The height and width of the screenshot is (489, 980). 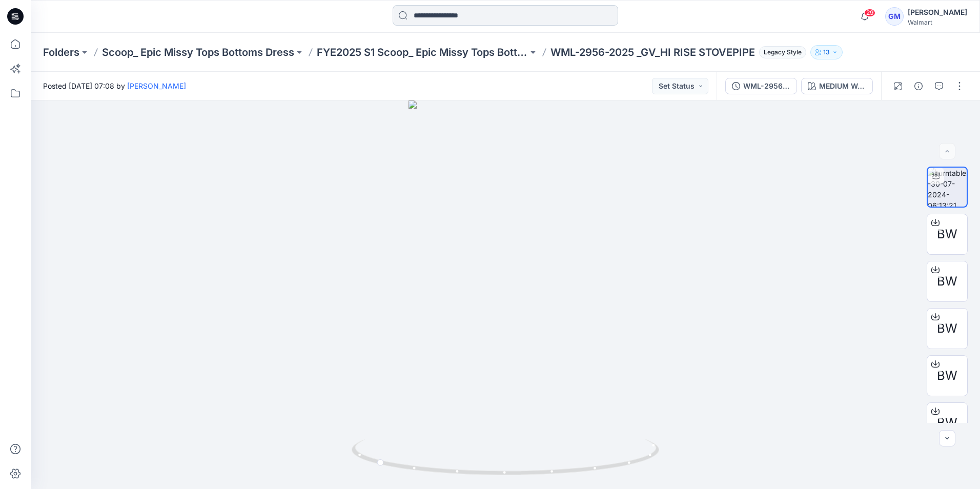 What do you see at coordinates (198, 52) in the screenshot?
I see `p: Scoop_ Epic Missy Tops Bottoms Dress` at bounding box center [198, 52].